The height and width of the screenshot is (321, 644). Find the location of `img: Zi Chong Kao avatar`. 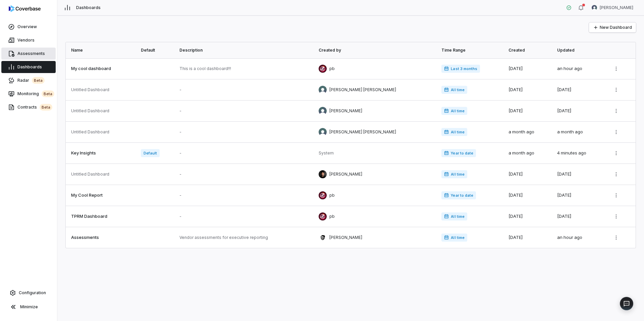

img: Zi Chong Kao avatar is located at coordinates (323, 111).